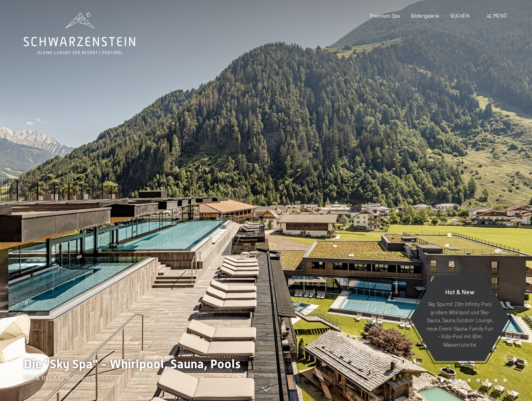 The image size is (532, 401). Describe the element at coordinates (459, 291) in the screenshot. I see `span: Hot & New` at that location.